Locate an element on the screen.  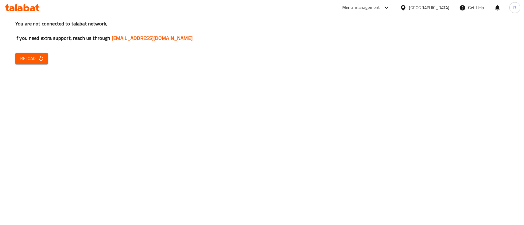
span: Reload is located at coordinates (32, 59).